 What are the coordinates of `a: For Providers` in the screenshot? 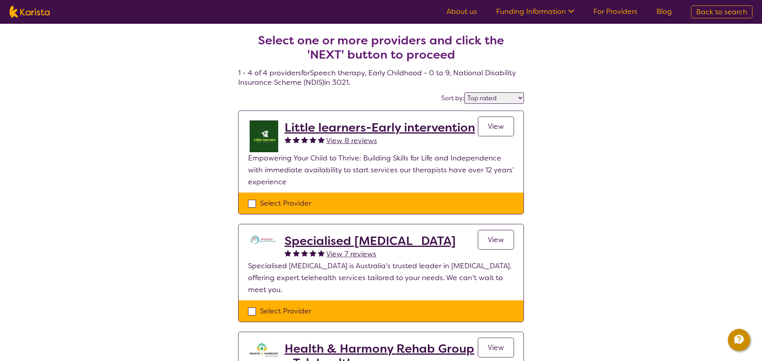 It's located at (615, 12).